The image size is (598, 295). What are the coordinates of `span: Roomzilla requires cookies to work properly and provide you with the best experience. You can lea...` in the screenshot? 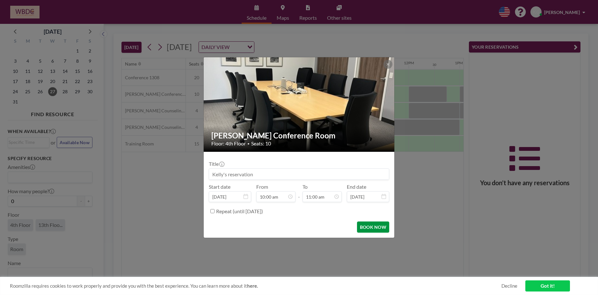 It's located at (255, 286).